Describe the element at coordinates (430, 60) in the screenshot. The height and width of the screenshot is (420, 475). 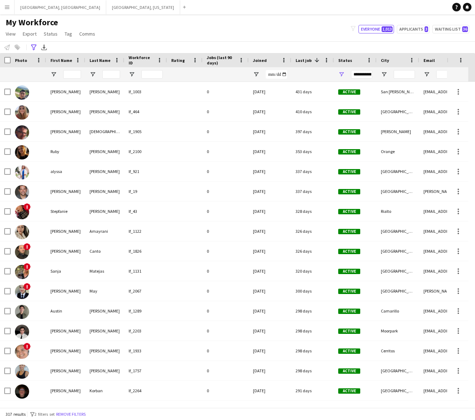
I see `span: Email` at that location.